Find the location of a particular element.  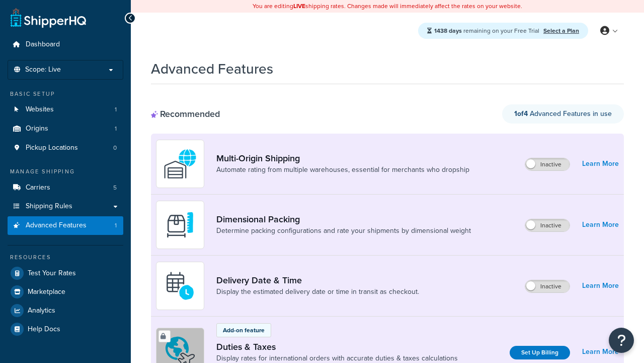

span: Analytics is located at coordinates (41, 310).